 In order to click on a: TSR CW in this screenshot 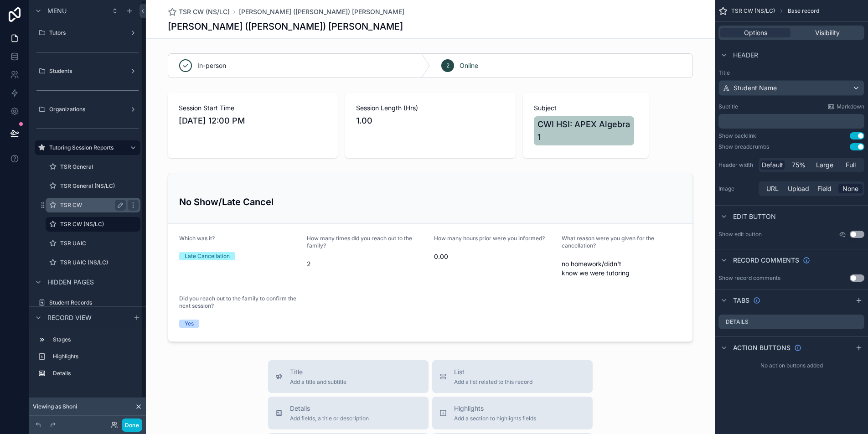, I will do `click(93, 205)`.